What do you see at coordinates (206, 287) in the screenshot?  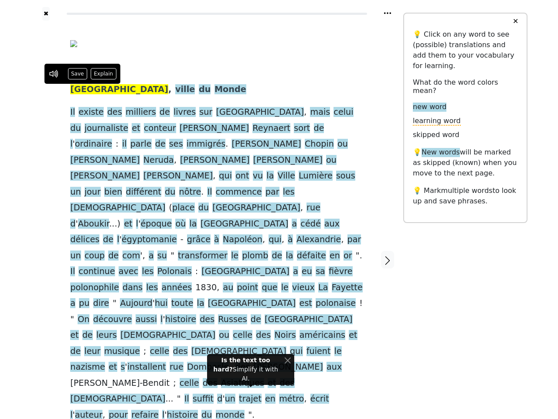 I see `span: 1830` at bounding box center [206, 287].